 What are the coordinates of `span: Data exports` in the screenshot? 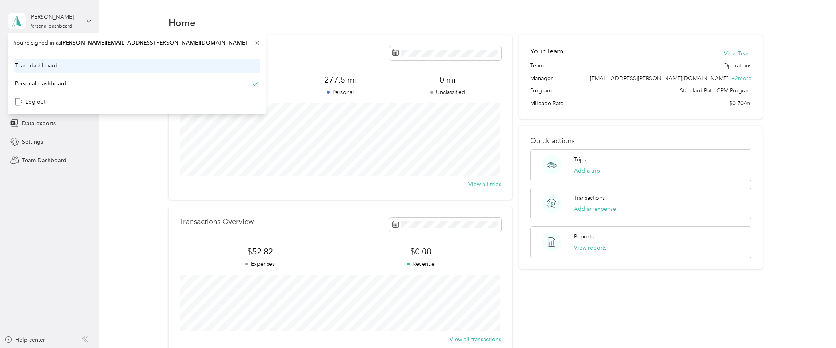 It's located at (39, 123).